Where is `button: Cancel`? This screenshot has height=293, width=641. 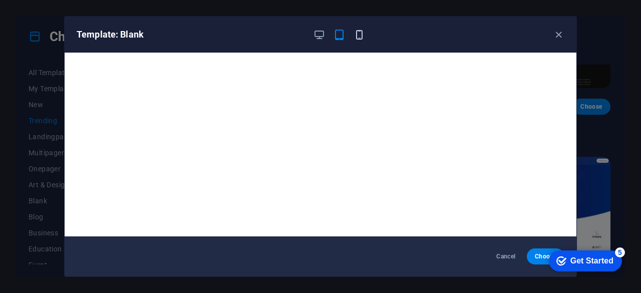
button: Cancel is located at coordinates (506, 256).